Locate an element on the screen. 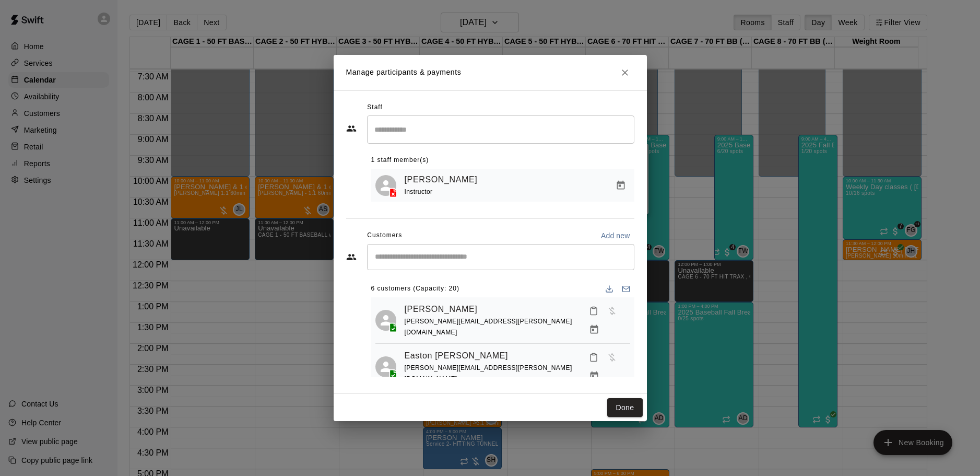 Image resolution: width=980 pixels, height=476 pixels. span: Instructor is located at coordinates (419, 192).